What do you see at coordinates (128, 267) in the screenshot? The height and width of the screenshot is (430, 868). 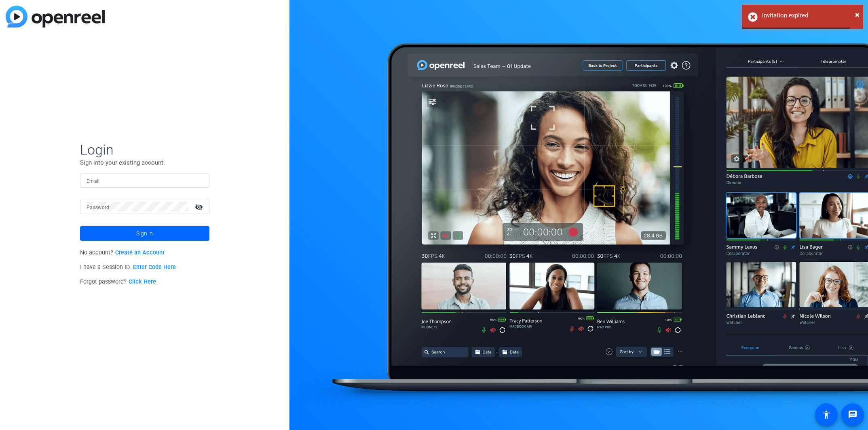 I see `span: I have a Session ID.` at bounding box center [128, 267].